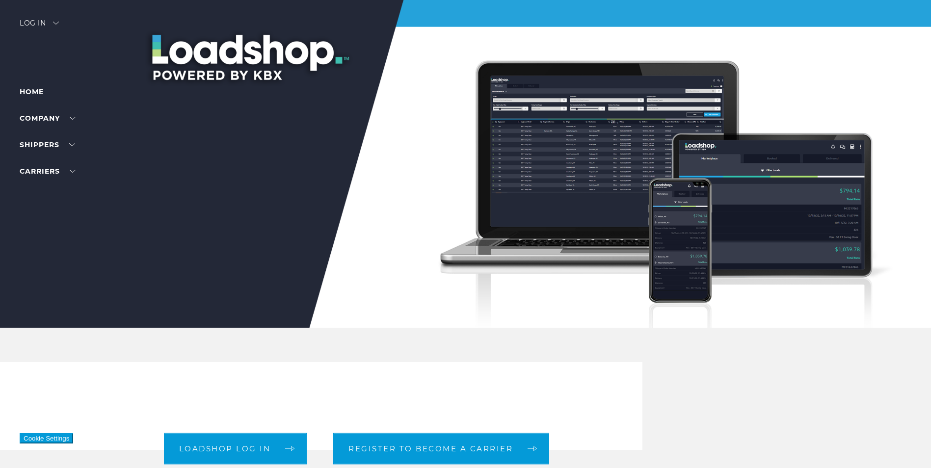 The image size is (931, 468). What do you see at coordinates (431, 449) in the screenshot?
I see `span: Register to become a carrier` at bounding box center [431, 449].